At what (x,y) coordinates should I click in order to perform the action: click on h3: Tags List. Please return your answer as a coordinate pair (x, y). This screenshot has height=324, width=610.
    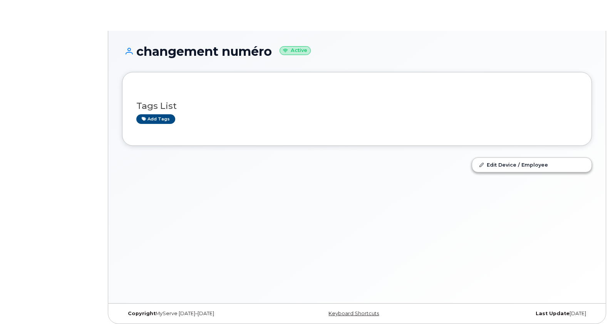
    Looking at the image, I should click on (357, 106).